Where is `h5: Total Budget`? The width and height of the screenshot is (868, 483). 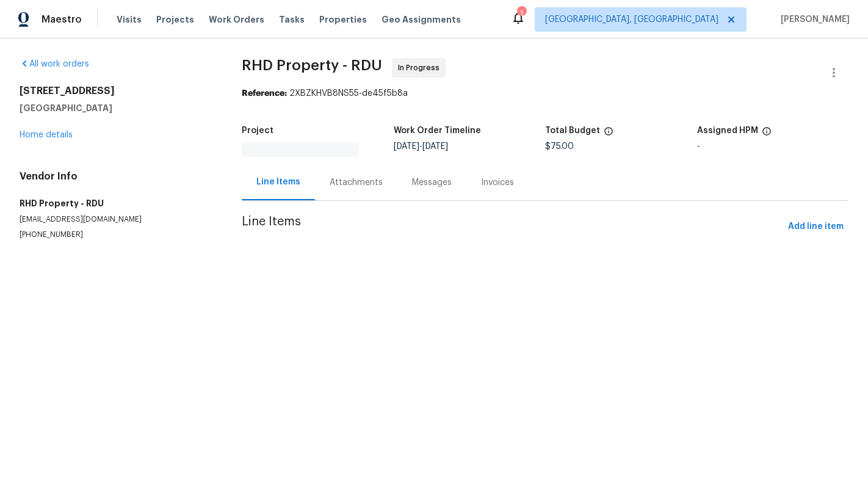
h5: Total Budget is located at coordinates (572, 131).